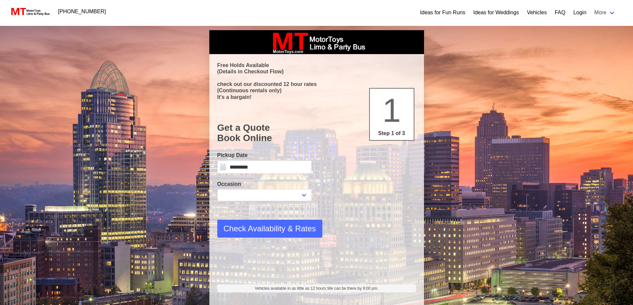  I want to click on a: Ideas for Weddings, so click(496, 13).